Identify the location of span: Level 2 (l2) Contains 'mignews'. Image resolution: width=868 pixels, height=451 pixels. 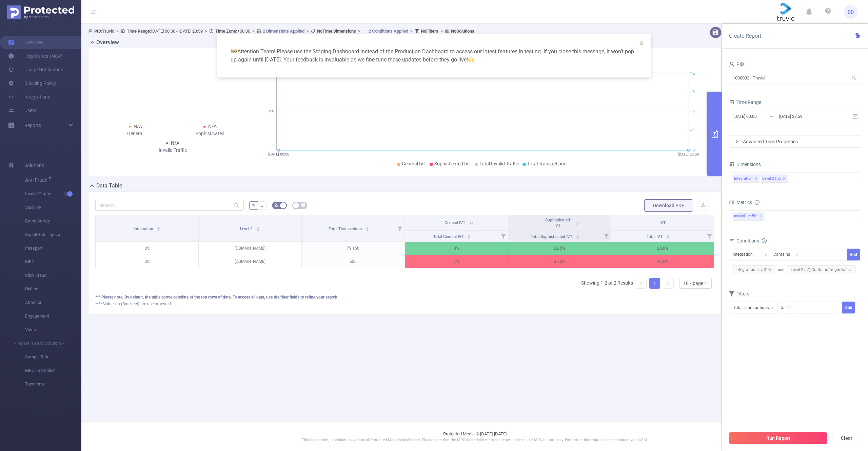
(821, 269).